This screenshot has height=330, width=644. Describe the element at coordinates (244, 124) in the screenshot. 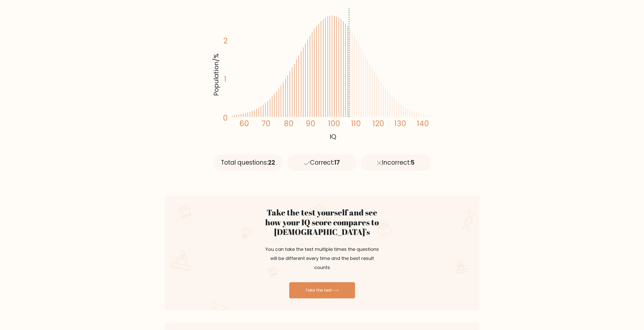

I see `tspan: 60` at that location.